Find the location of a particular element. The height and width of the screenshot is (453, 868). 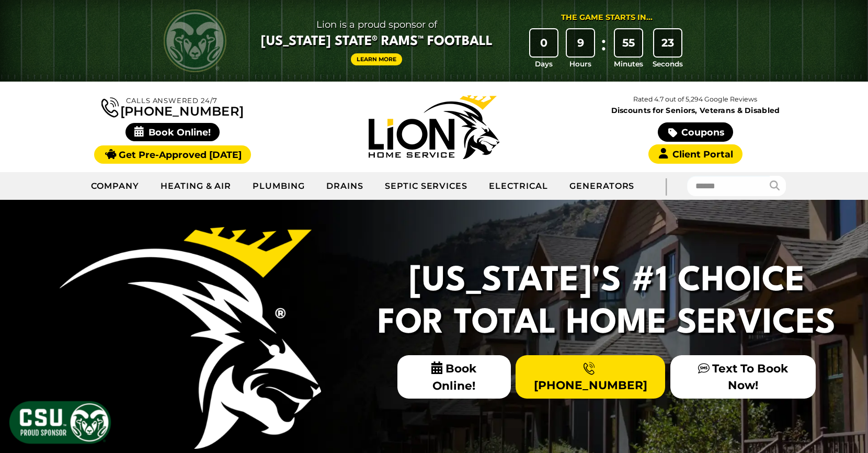

span: Days is located at coordinates (544, 64).